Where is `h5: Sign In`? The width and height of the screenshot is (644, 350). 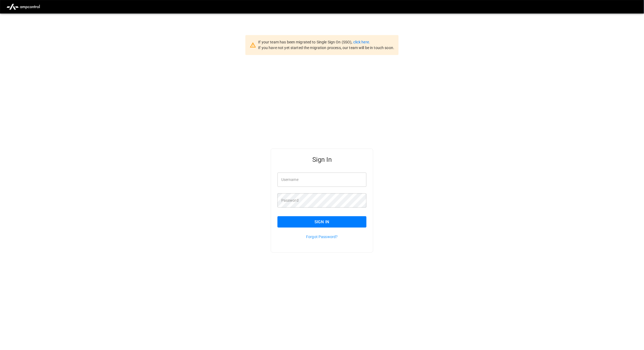
h5: Sign In is located at coordinates (322, 160).